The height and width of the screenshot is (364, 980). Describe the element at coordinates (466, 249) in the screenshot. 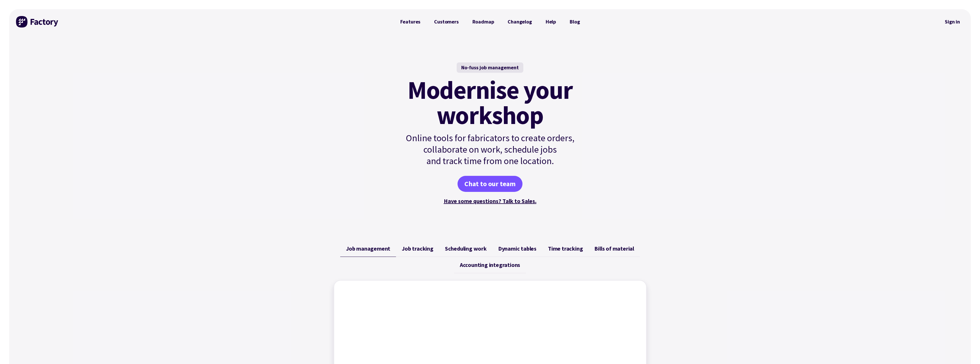

I see `span: Scheduling work` at that location.